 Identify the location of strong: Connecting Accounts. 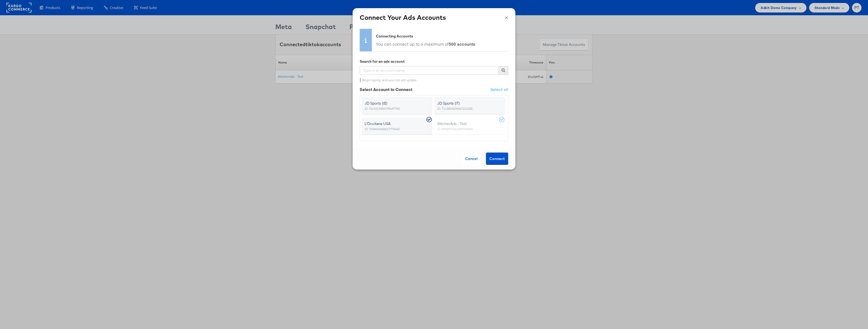
(394, 36).